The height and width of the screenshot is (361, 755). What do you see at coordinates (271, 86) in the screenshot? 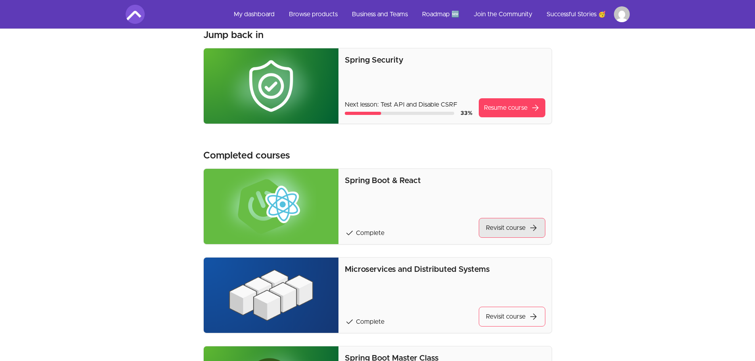
I see `img: Product image for Spring Security` at bounding box center [271, 86].